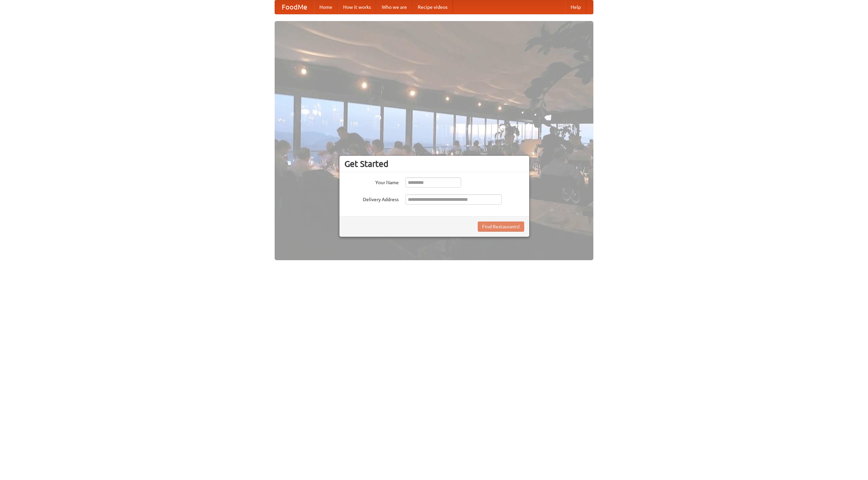  Describe the element at coordinates (357, 7) in the screenshot. I see `a: How it works` at that location.